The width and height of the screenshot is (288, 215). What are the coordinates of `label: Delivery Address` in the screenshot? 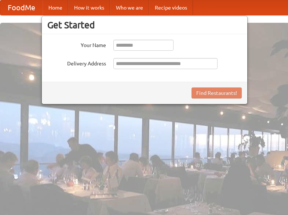 It's located at (77, 62).